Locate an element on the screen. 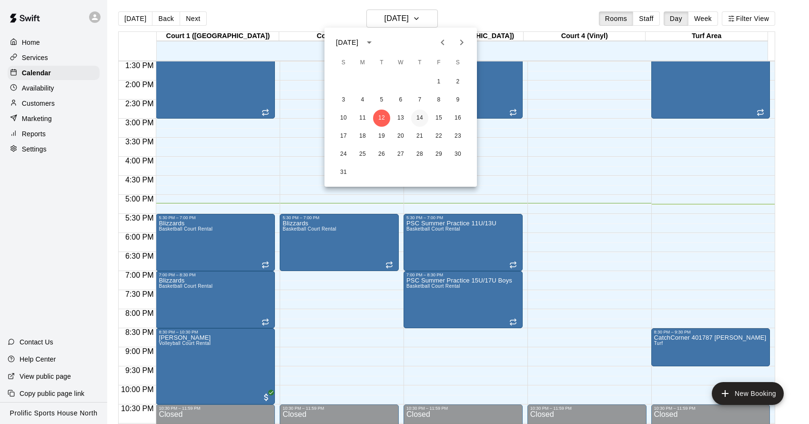 This screenshot has height=424, width=809. button: 14 is located at coordinates (420, 118).